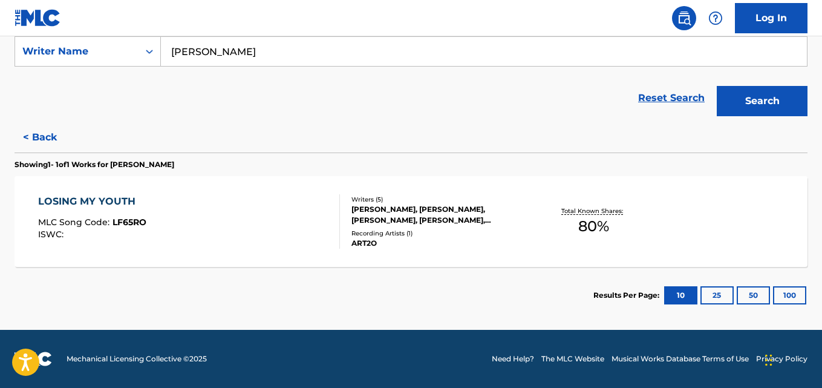 This screenshot has width=822, height=388. What do you see at coordinates (411, 79) in the screenshot?
I see `form: Search Form` at bounding box center [411, 79].